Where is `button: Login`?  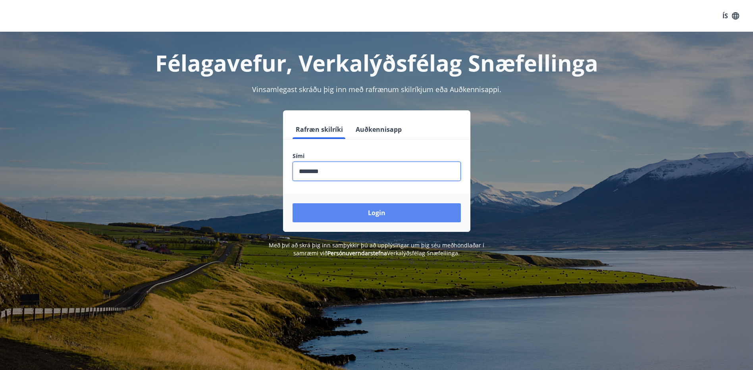 button: Login is located at coordinates (376, 213).